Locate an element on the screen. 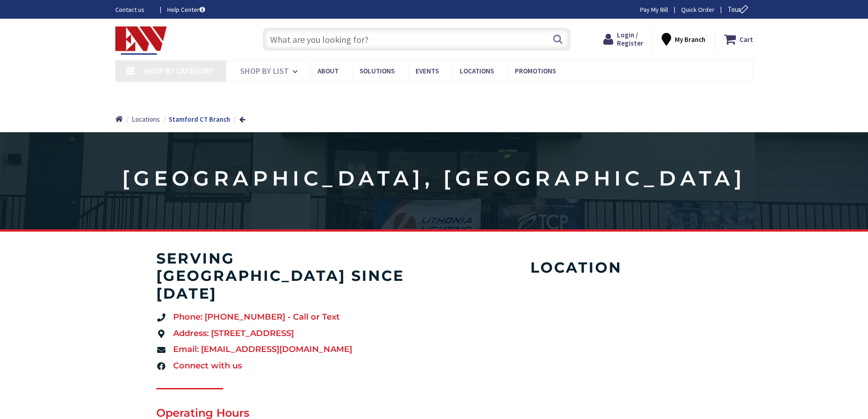 Image resolution: width=868 pixels, height=419 pixels. a: Help Center is located at coordinates (186, 10).